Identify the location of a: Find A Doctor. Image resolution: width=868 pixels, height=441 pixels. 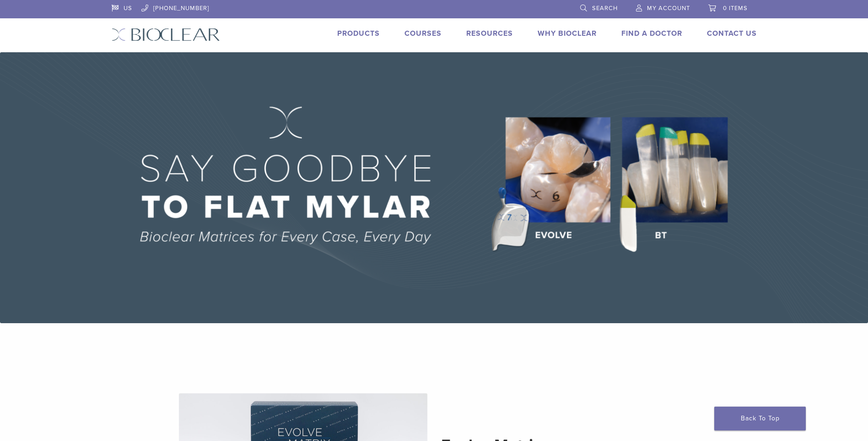
(652, 34).